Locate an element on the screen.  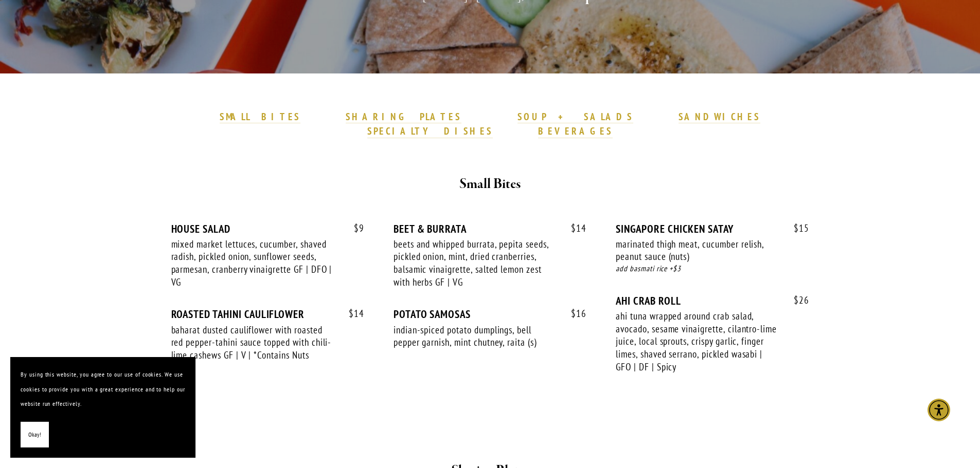
a: SOUP + SALADS is located at coordinates (575, 118).